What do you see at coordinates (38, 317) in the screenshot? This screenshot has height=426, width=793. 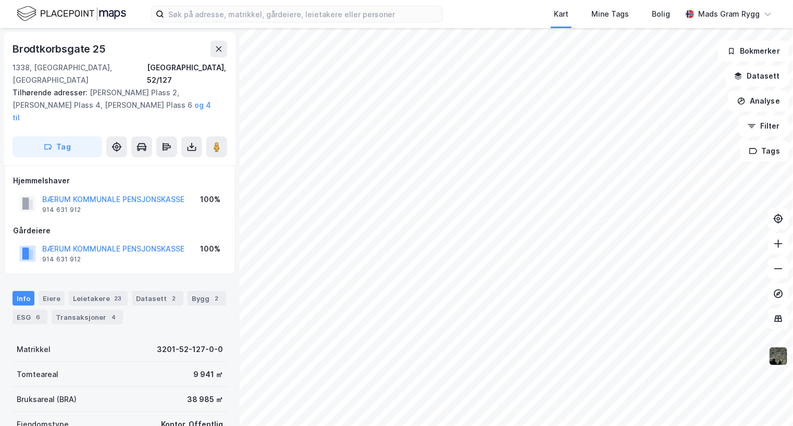 I see `div: 6` at bounding box center [38, 317].